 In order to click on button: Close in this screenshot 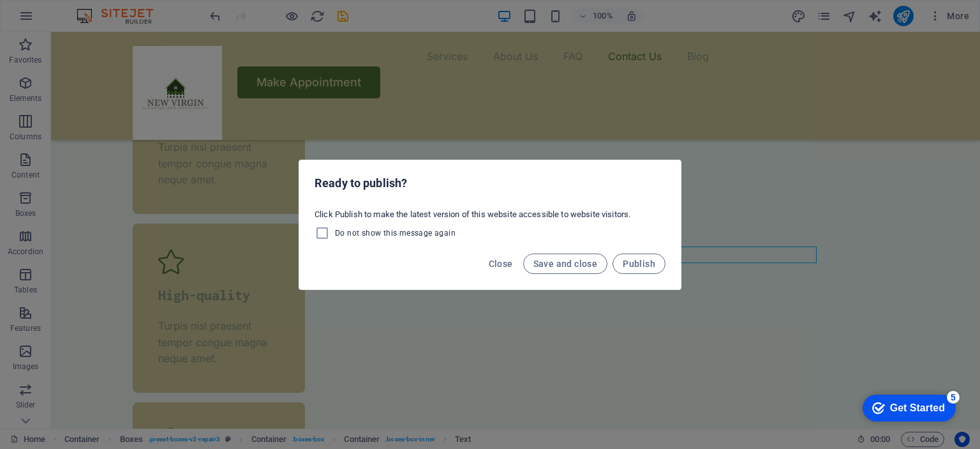, I will do `click(501, 263)`.